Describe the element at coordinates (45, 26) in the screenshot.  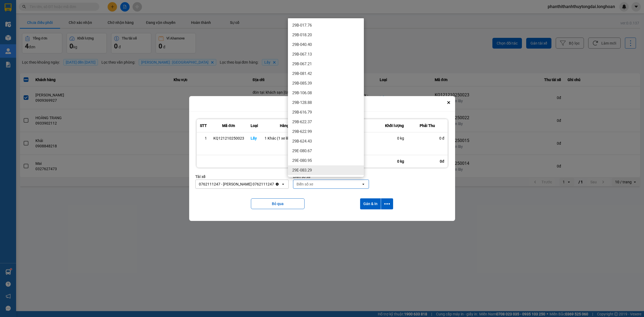
I see `strong: (Công Ty TNHH Chuyển Phát Nhanh Bảo An - MST: 0109597835)` at that location.